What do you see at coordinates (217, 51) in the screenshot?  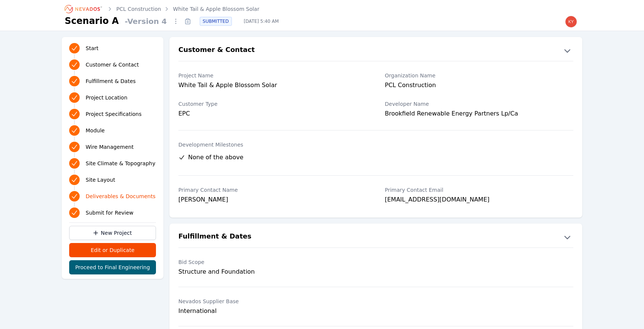 I see `h2: Customer & Contact` at bounding box center [217, 51].